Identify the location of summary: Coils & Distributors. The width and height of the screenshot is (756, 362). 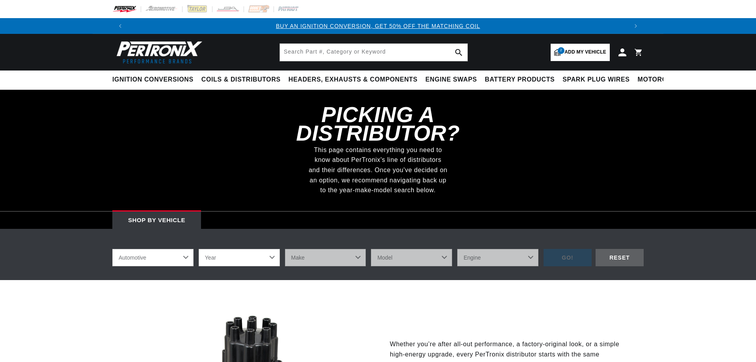
(241, 80).